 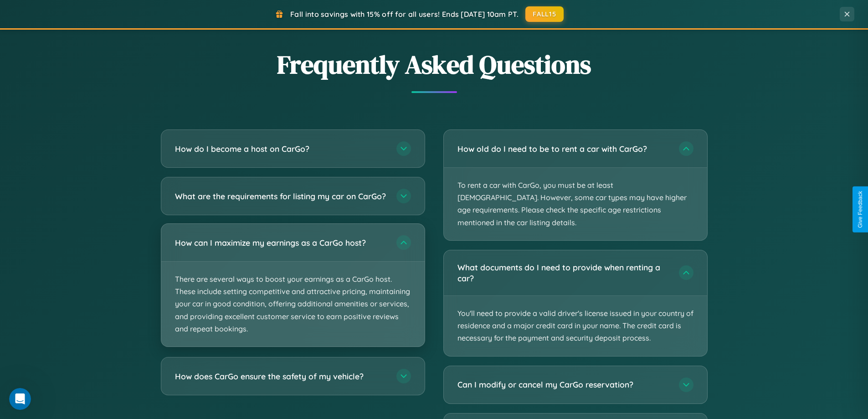 I want to click on div: Give Feedback, so click(x=860, y=210).